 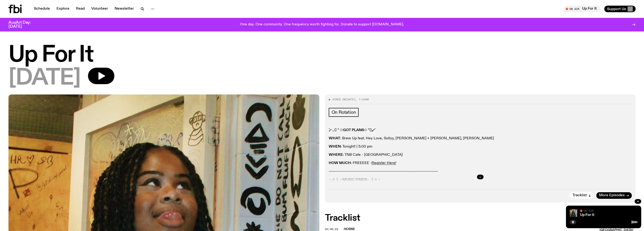 What do you see at coordinates (334, 138) in the screenshot?
I see `strong: WHAT` at bounding box center [334, 138].